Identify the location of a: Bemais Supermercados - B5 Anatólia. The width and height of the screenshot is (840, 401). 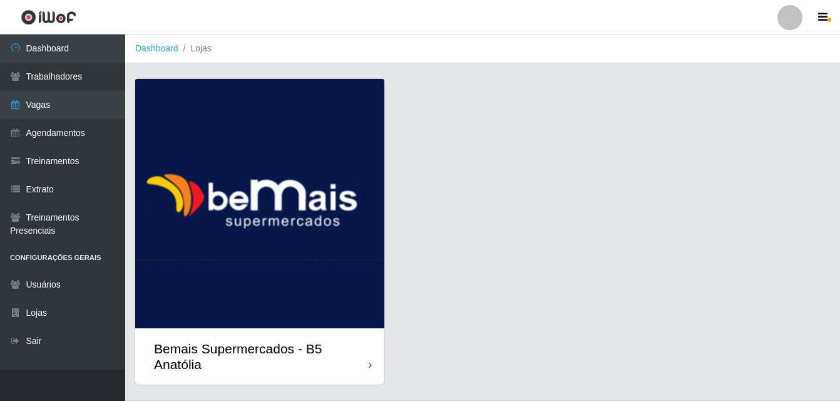
(260, 232).